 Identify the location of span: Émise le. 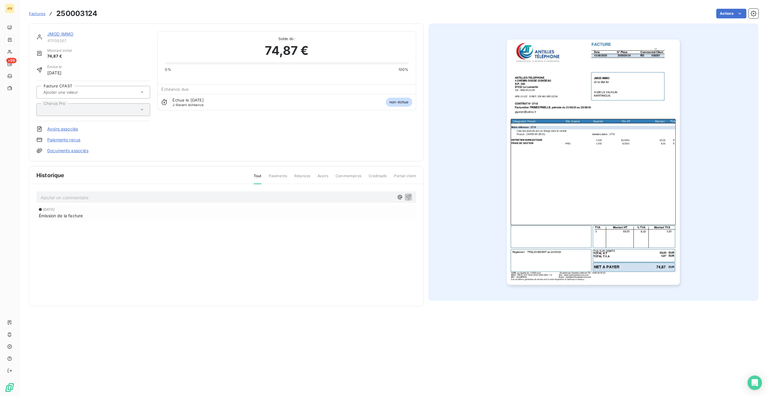
(54, 67).